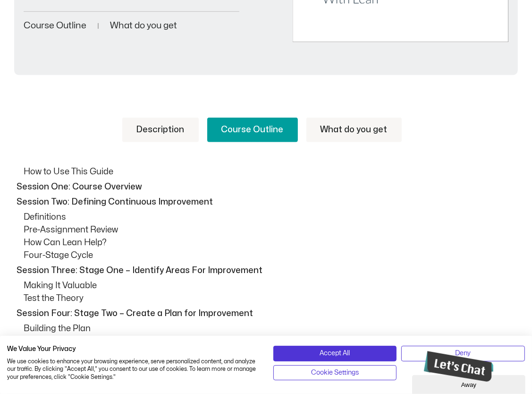  I want to click on img: Chat attention grabber, so click(40, 19).